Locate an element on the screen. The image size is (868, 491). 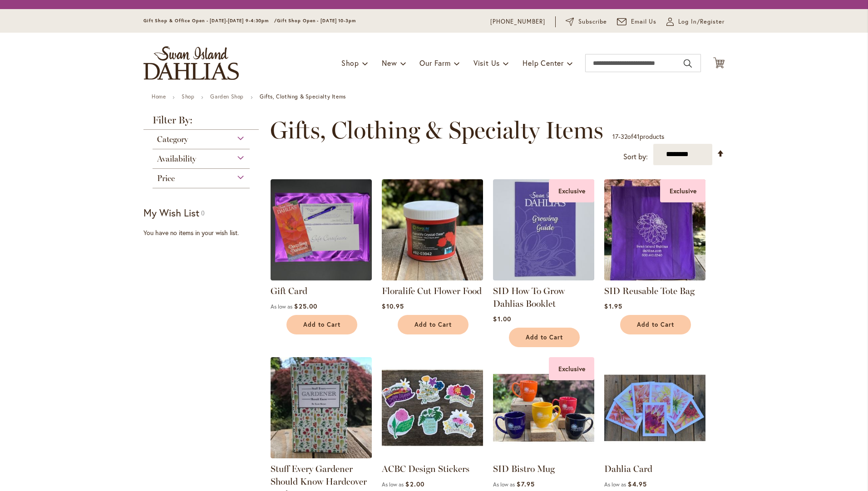
strong: Gifts, Clothing & Specialty Items is located at coordinates (303, 97).